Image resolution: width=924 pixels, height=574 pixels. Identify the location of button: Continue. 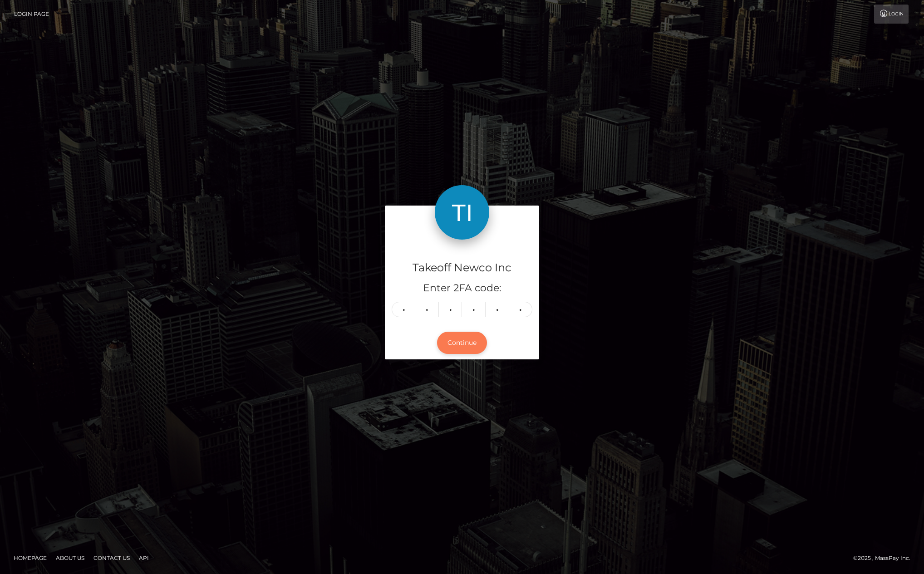
(462, 343).